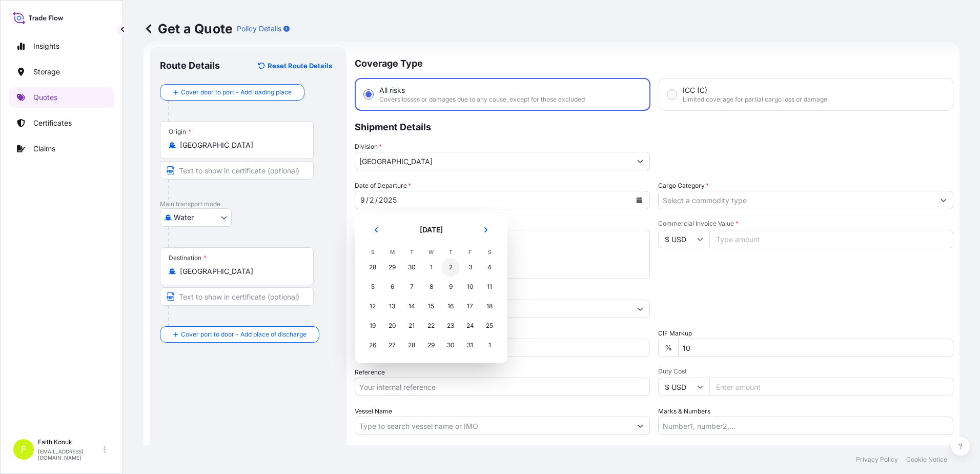  Describe the element at coordinates (470, 325) in the screenshot. I see `div: Friday, October 24, 2025` at that location.